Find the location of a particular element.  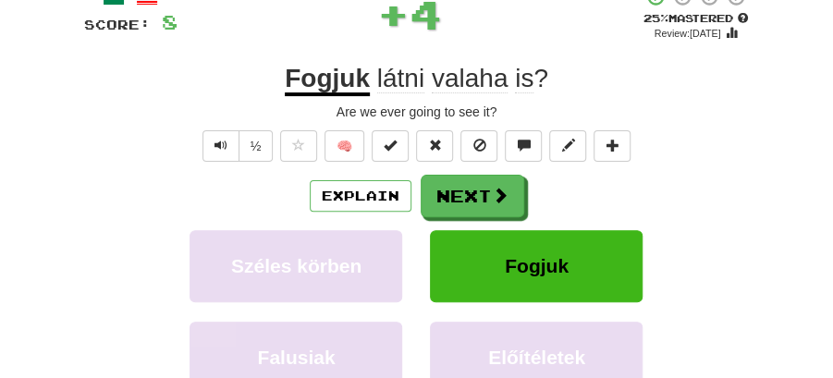

div: Mastered is located at coordinates (696, 18).